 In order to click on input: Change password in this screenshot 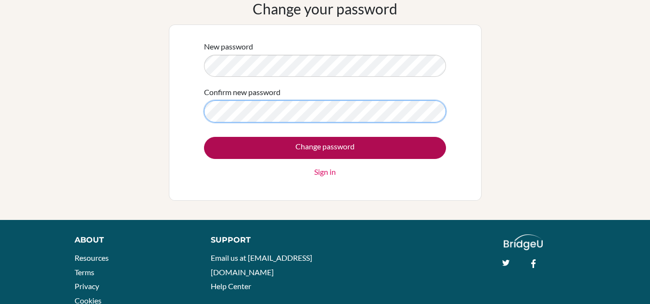, I will do `click(325, 148)`.